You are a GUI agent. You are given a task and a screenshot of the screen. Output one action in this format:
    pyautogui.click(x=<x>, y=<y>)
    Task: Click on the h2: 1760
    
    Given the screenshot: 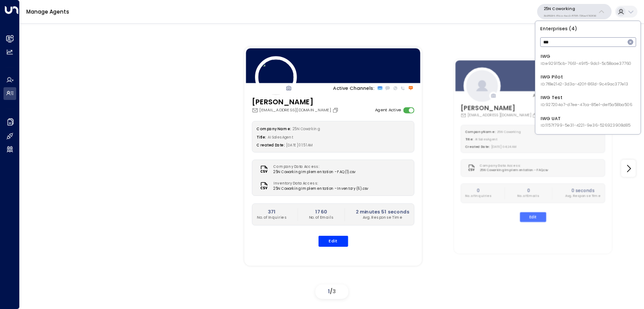 What is the action you would take?
    pyautogui.click(x=321, y=212)
    